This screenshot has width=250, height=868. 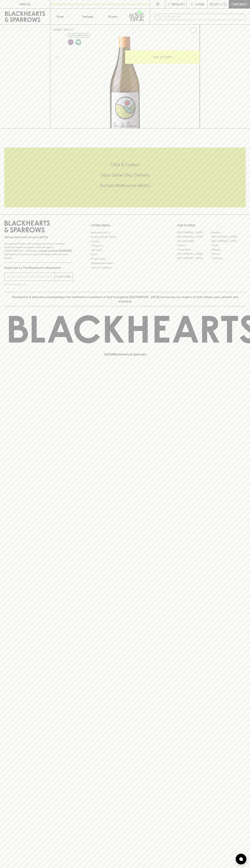 I want to click on a: Braddon, so click(x=228, y=232).